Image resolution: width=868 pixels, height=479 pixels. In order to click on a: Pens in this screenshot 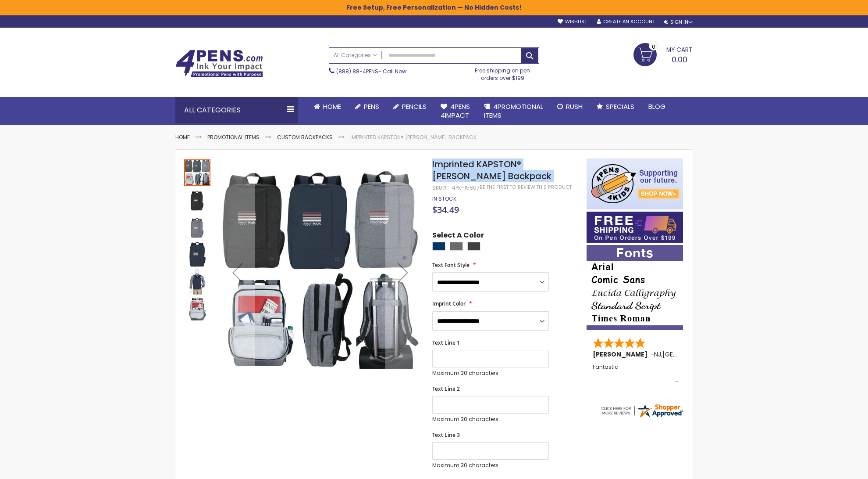, I will do `click(367, 107)`.